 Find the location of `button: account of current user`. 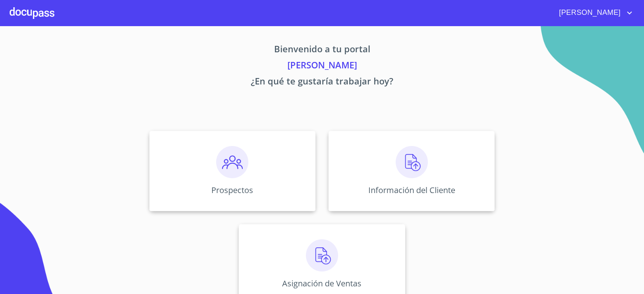

button: account of current user is located at coordinates (594, 13).